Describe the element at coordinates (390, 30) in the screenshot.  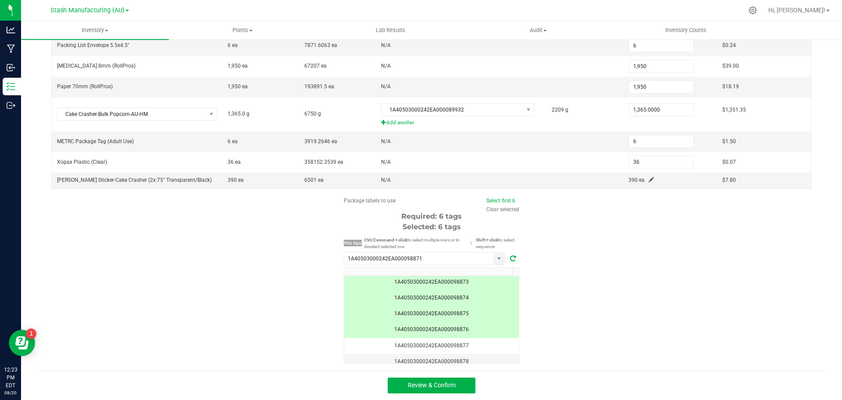
I see `a: Lab Results` at that location.